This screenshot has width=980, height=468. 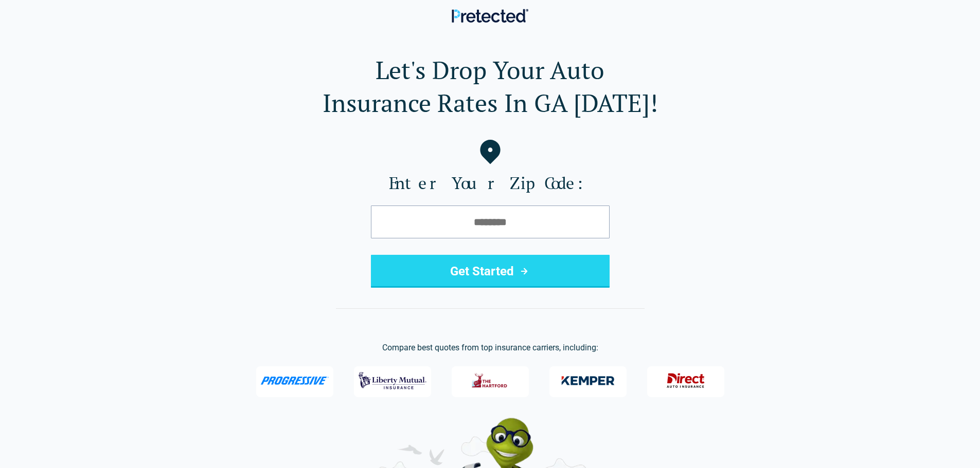 I want to click on img: Direct General, so click(x=685, y=381).